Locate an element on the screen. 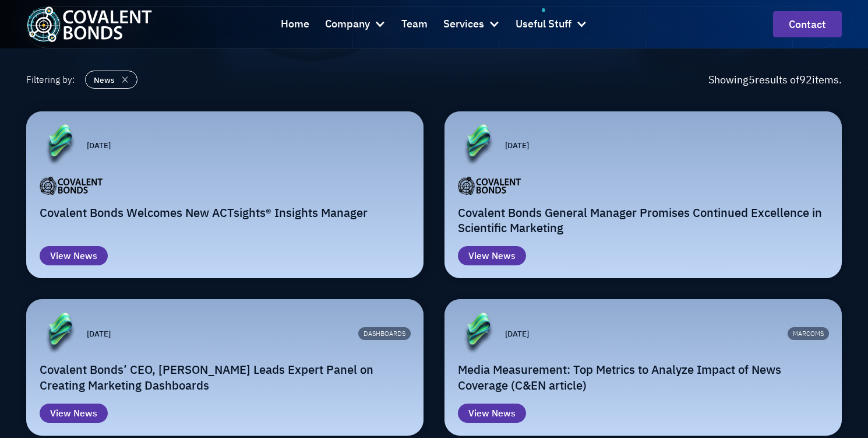  a: Home is located at coordinates (295, 24).